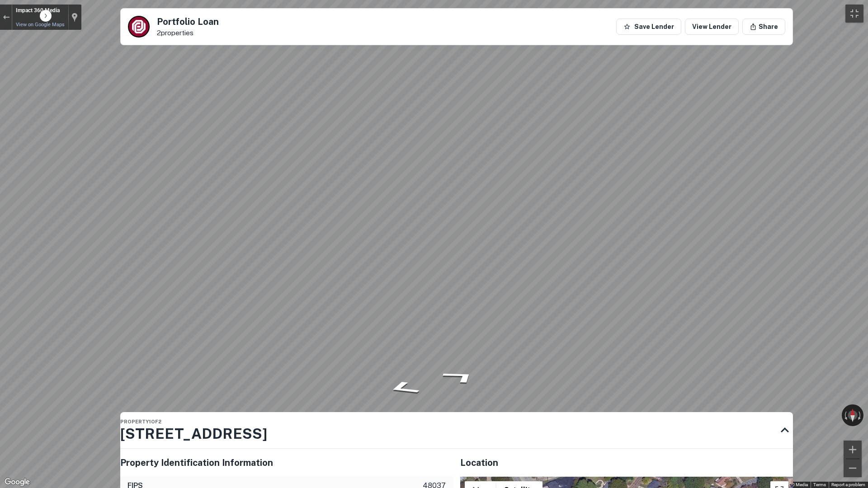 The image size is (868, 488). Describe the element at coordinates (188, 33) in the screenshot. I see `p: 2 properties` at that location.